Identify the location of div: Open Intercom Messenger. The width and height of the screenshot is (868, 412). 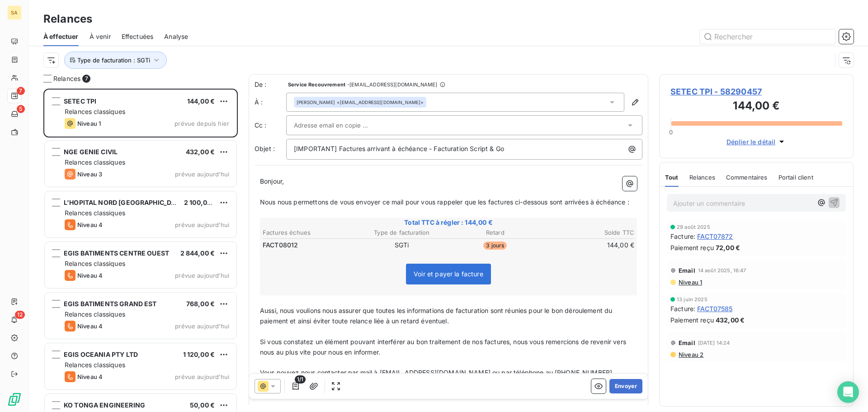
(848, 392).